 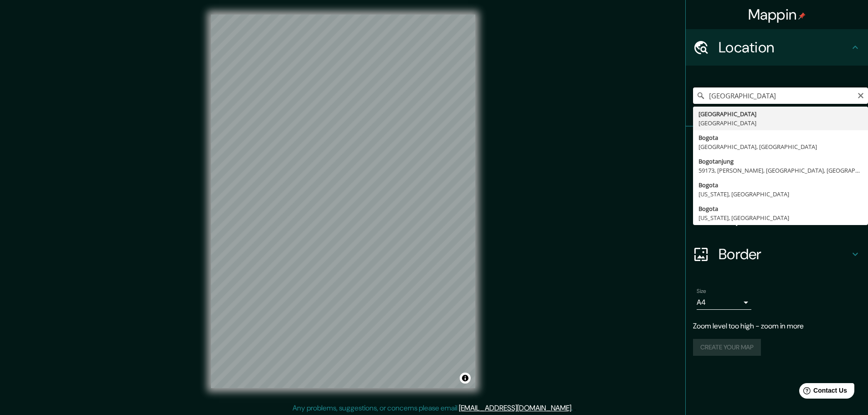 I want to click on div: Style, so click(x=777, y=181).